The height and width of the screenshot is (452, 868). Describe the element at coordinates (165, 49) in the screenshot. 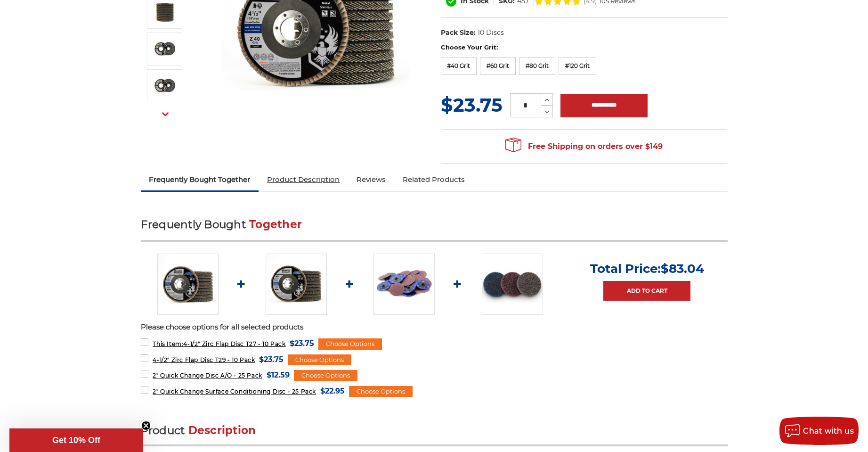

I see `img: 40 grit flap disc` at that location.